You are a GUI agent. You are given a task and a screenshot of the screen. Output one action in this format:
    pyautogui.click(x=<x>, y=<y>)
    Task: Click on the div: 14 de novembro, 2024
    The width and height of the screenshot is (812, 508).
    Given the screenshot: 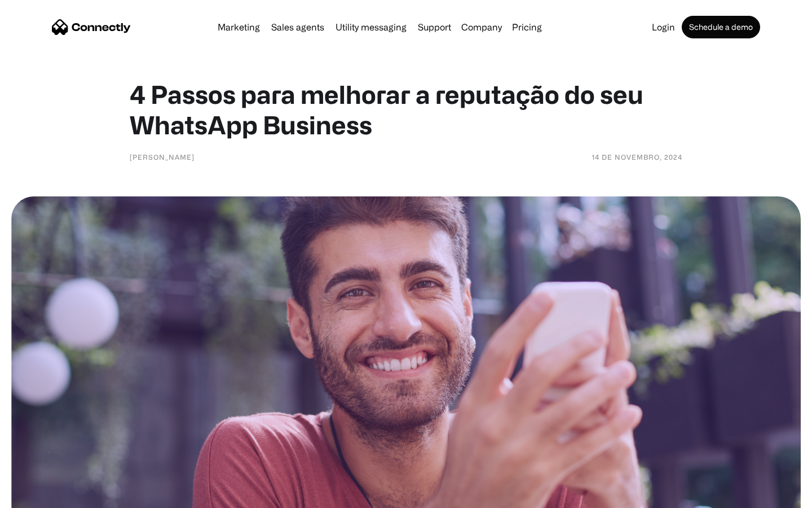 What is the action you would take?
    pyautogui.click(x=637, y=157)
    